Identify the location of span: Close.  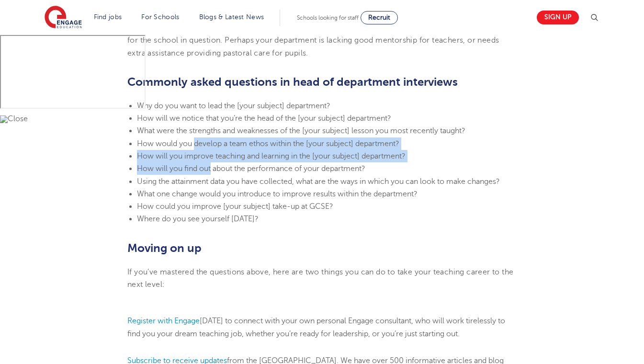
(18, 119).